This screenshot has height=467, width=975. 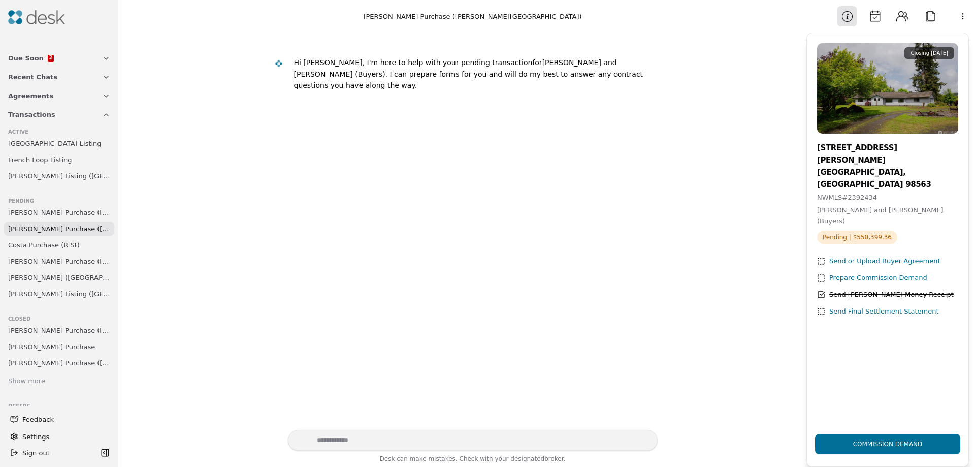 What do you see at coordinates (26, 381) in the screenshot?
I see `div: Show more` at bounding box center [26, 381].